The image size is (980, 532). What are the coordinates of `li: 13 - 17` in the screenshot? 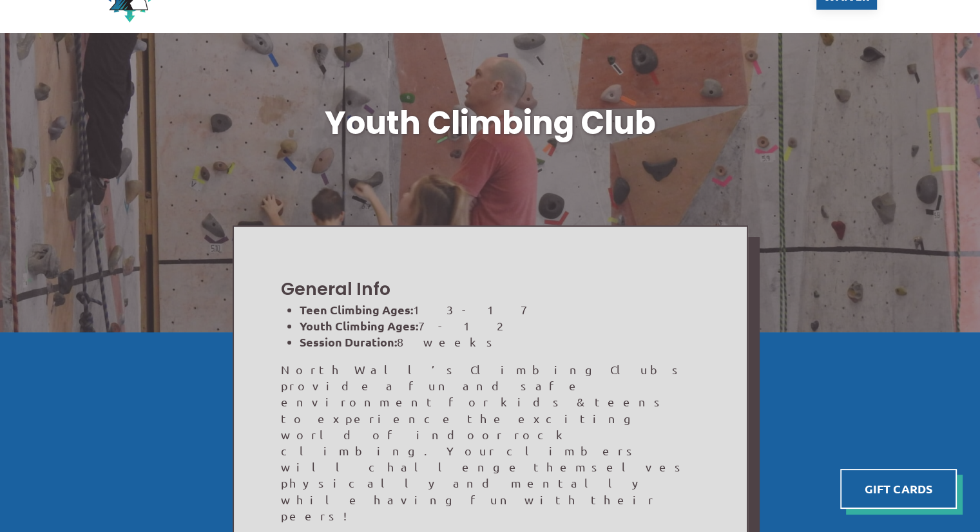 It's located at (500, 309).